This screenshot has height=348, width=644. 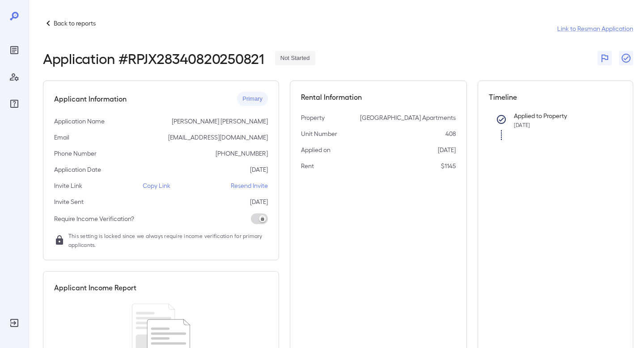 I want to click on div: Log Out, so click(x=14, y=323).